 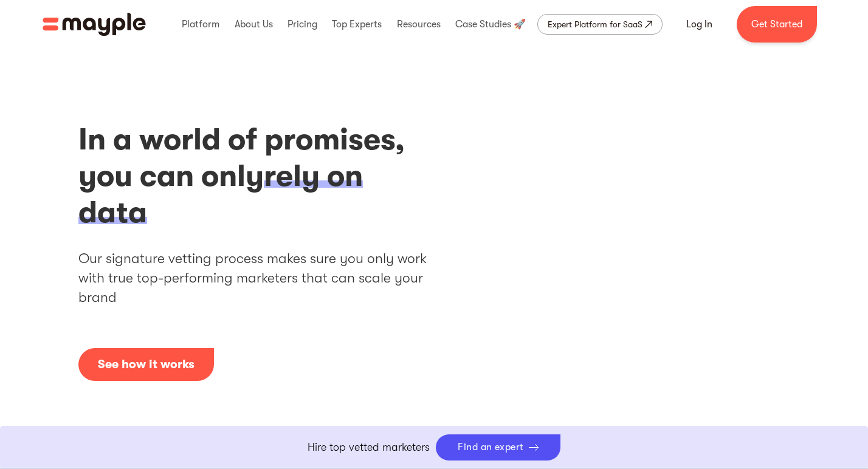 I want to click on div: Expert Platform for SaaS, so click(x=595, y=24).